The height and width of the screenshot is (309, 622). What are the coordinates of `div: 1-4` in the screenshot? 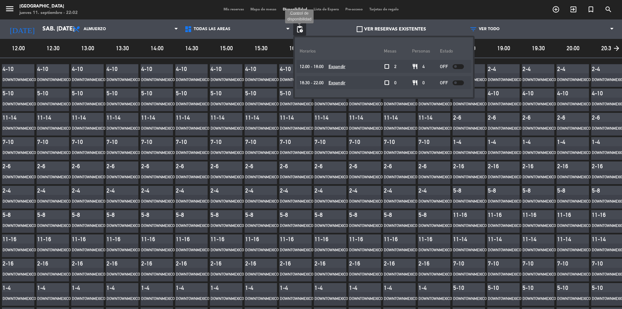 It's located at (461, 142).